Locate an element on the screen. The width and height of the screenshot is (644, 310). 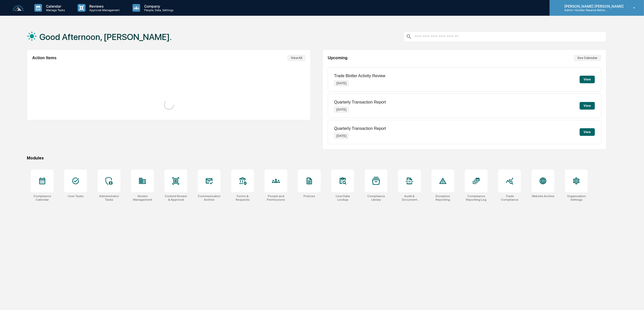
a: See Calendar is located at coordinates (588, 58).